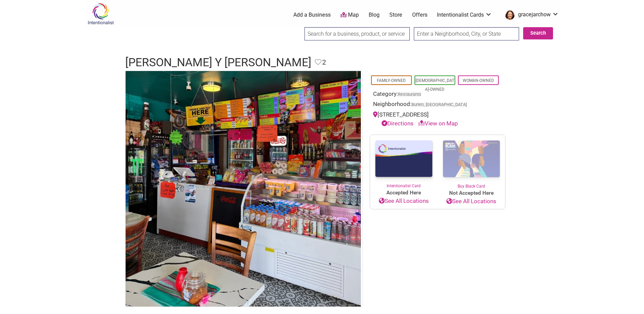  What do you see at coordinates (318, 62) in the screenshot?
I see `i: Favorite` at bounding box center [318, 62].